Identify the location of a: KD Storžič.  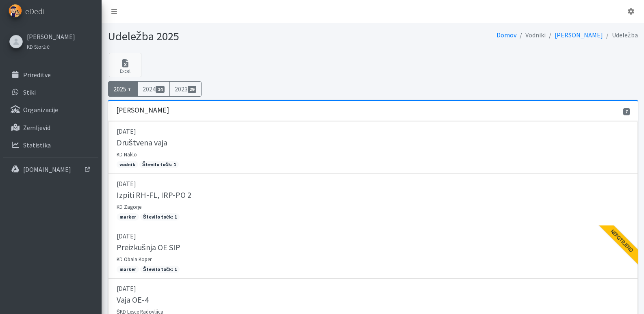
(51, 46).